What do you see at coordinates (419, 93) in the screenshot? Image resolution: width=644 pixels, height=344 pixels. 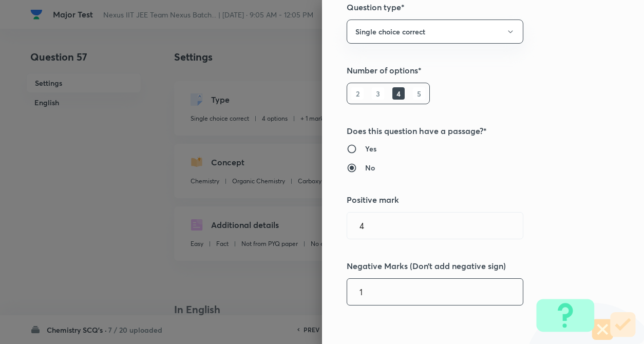 I see `h6: 5` at bounding box center [419, 93].